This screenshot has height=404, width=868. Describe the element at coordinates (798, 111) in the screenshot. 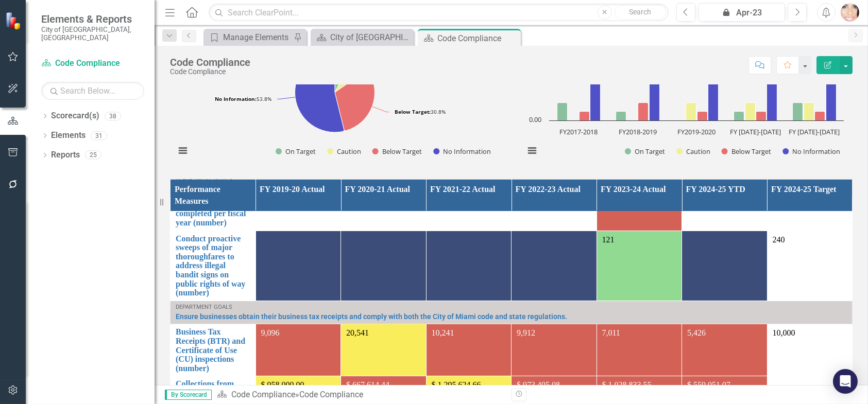

I see `path: FY 2021-2022, 2. On Target.` at that location.